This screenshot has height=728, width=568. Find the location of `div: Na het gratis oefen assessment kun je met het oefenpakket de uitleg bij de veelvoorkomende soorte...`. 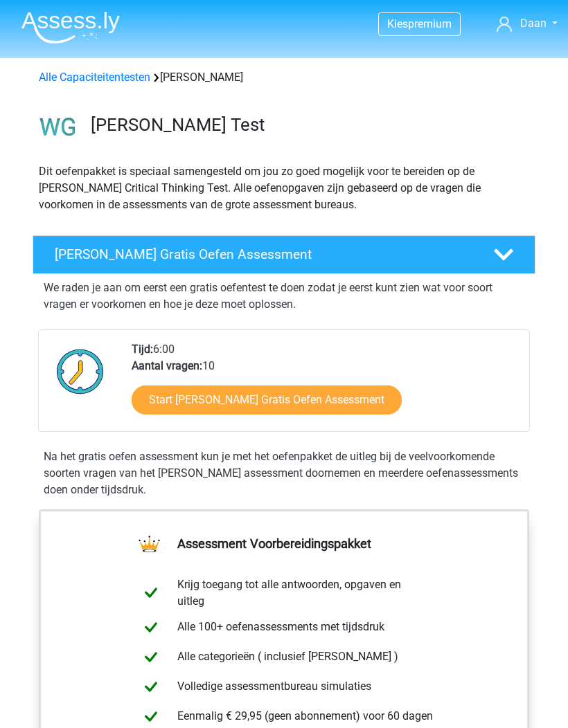

div: Na het gratis oefen assessment kun je met het oefenpakket de uitleg bij de veelvoorkomende soorte... is located at coordinates (284, 473).